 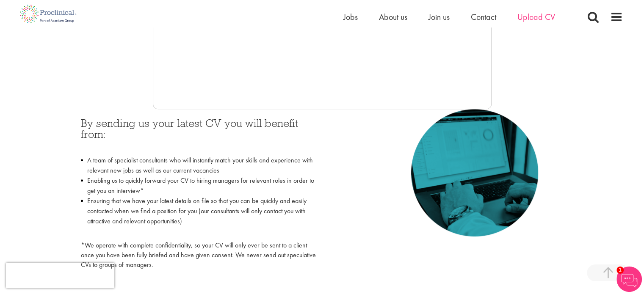 What do you see at coordinates (198, 186) in the screenshot?
I see `li: Enabling us to quickly forward your CV to hiring managers for relevant roles in order to get you ...` at bounding box center [198, 186].